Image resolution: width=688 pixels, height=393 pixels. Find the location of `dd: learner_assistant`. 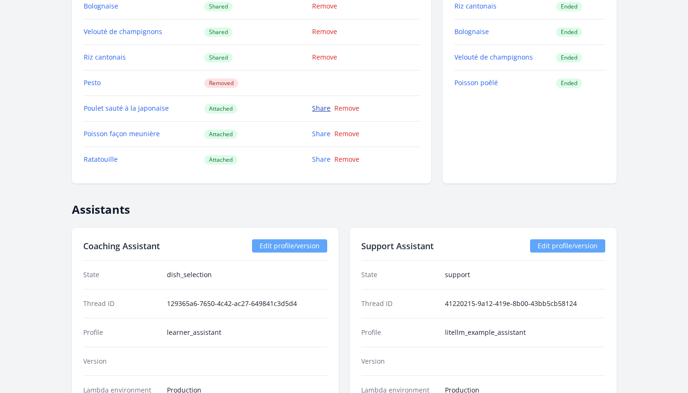

dd: learner_assistant is located at coordinates (247, 332).